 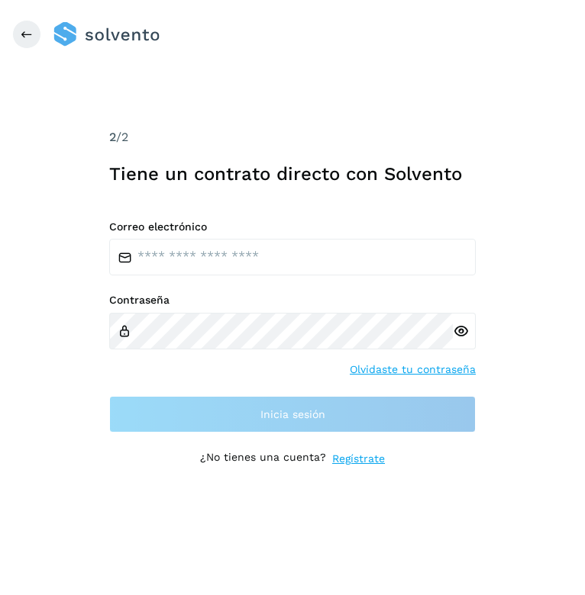 I want to click on a: Regístrate, so click(x=358, y=459).